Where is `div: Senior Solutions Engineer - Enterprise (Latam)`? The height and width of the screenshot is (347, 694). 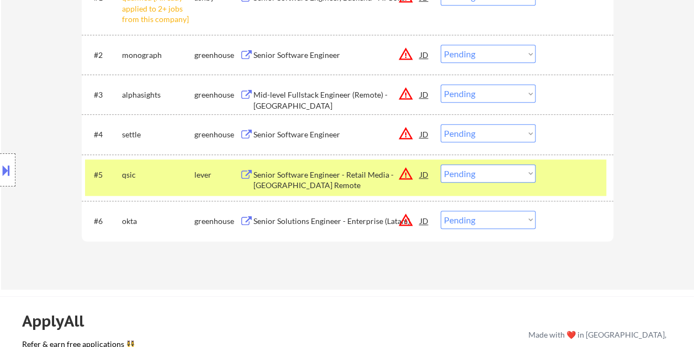 div: Senior Solutions Engineer - Enterprise (Latam) is located at coordinates (337, 221).